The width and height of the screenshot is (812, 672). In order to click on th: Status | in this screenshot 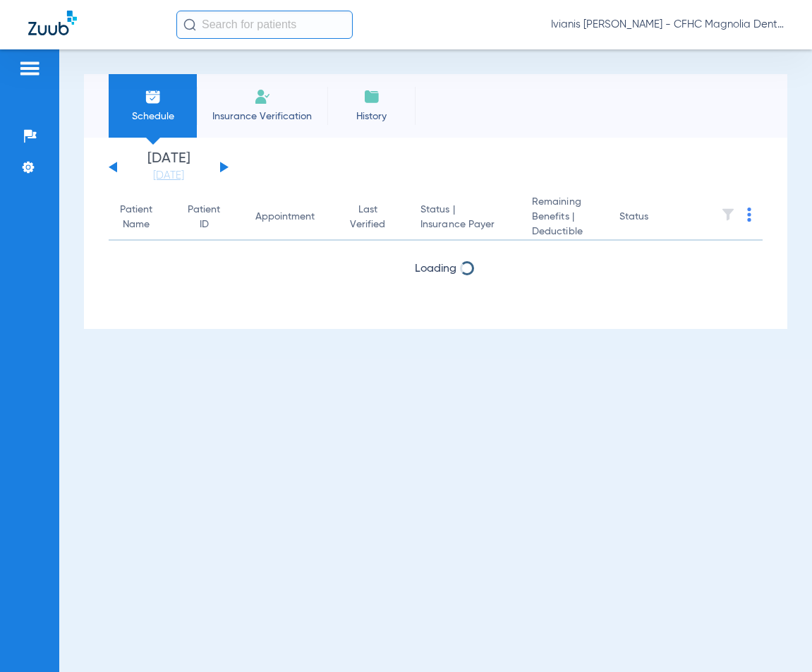, I will do `click(465, 217)`.